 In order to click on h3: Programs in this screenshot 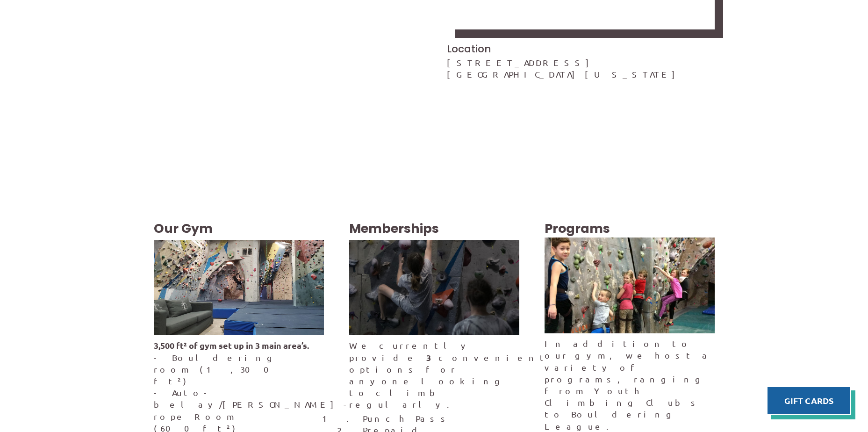, I will do `click(630, 229)`.